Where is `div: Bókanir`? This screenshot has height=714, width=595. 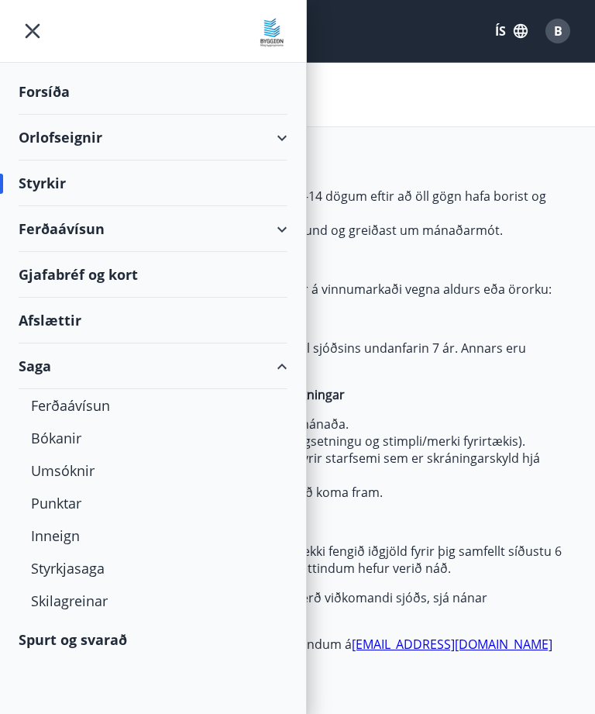 div: Bókanir is located at coordinates (153, 438).